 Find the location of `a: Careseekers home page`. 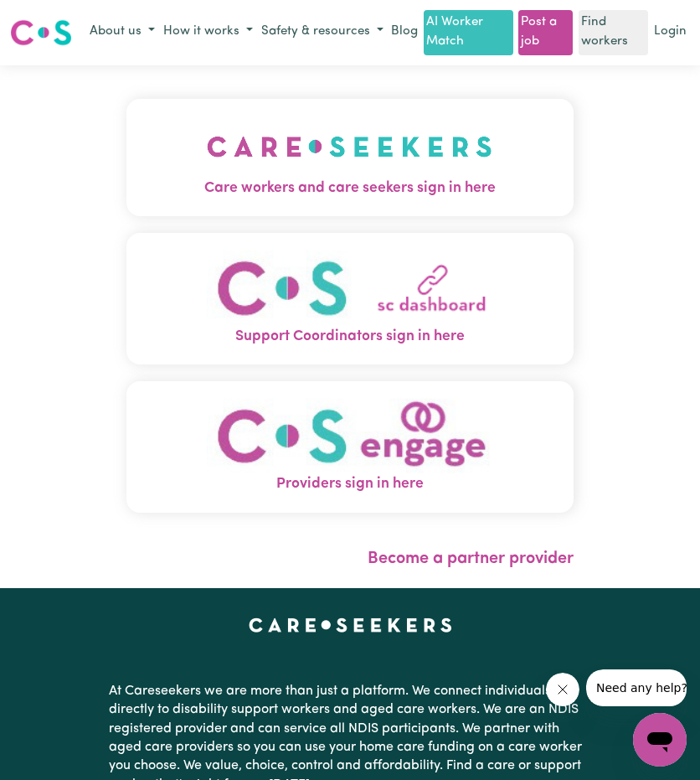

a: Careseekers home page is located at coordinates (350, 625).